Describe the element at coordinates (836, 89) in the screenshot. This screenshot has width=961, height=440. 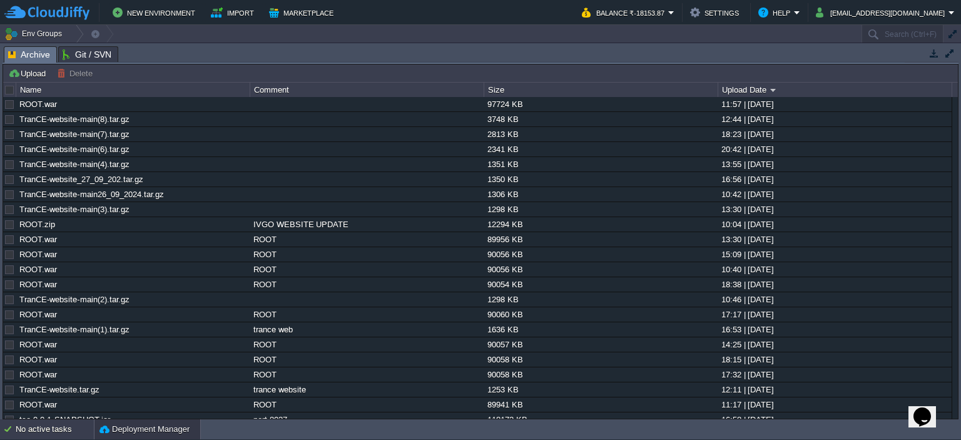
I see `div: Upload Date` at that location.